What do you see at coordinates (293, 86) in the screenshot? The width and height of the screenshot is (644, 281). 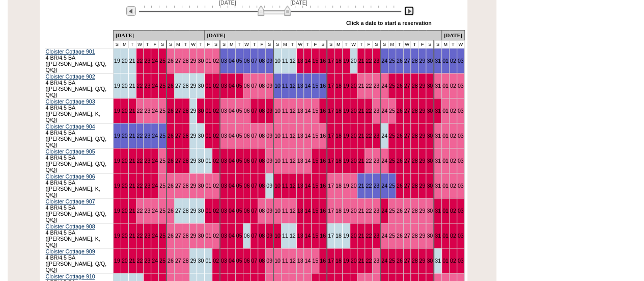 I see `a: 12` at bounding box center [293, 86].